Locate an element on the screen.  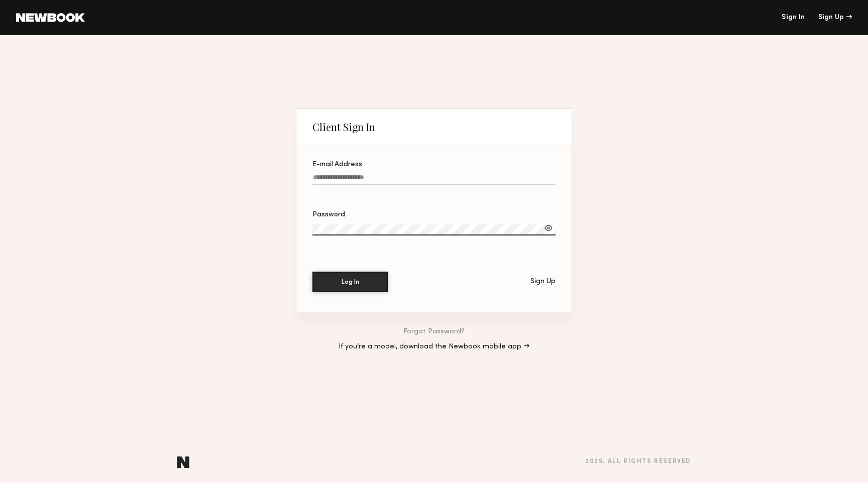
a: Sign In is located at coordinates (793, 18).